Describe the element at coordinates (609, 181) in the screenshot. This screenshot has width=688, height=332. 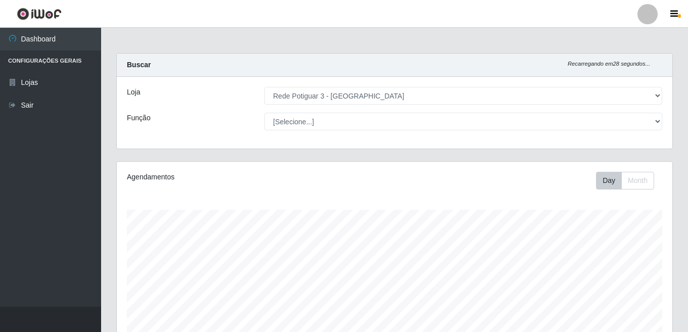
I see `button: Day` at that location.